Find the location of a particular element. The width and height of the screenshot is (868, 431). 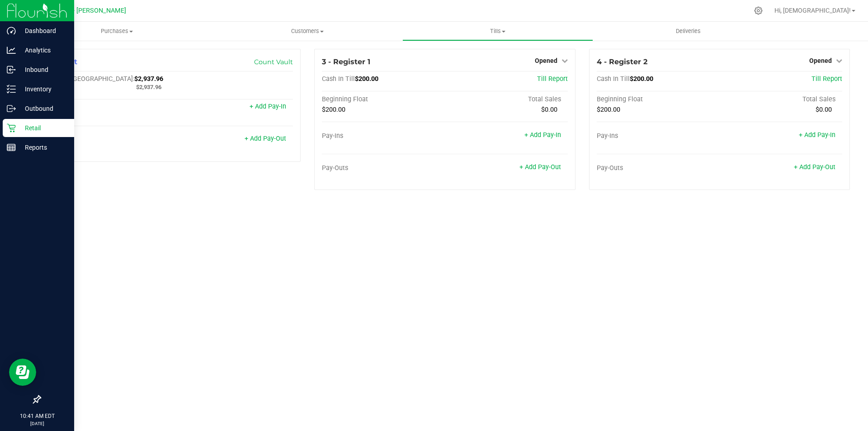

inline-svg: Inbound is located at coordinates (11, 70).